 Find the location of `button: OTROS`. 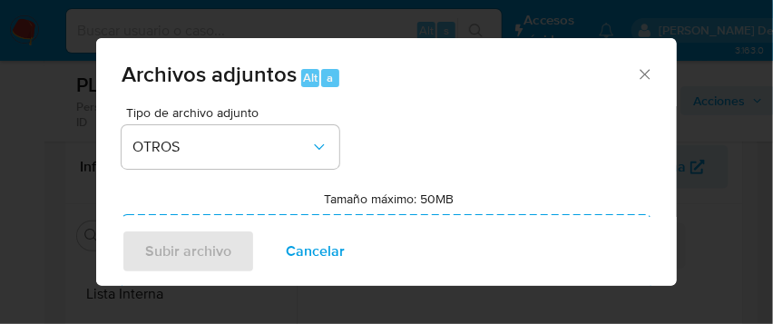

button: OTROS is located at coordinates (230, 147).